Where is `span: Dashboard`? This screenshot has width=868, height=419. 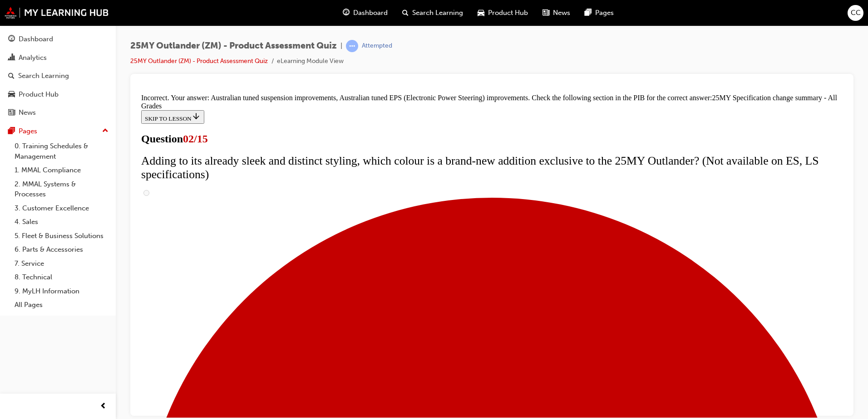 span: Dashboard is located at coordinates (370, 13).